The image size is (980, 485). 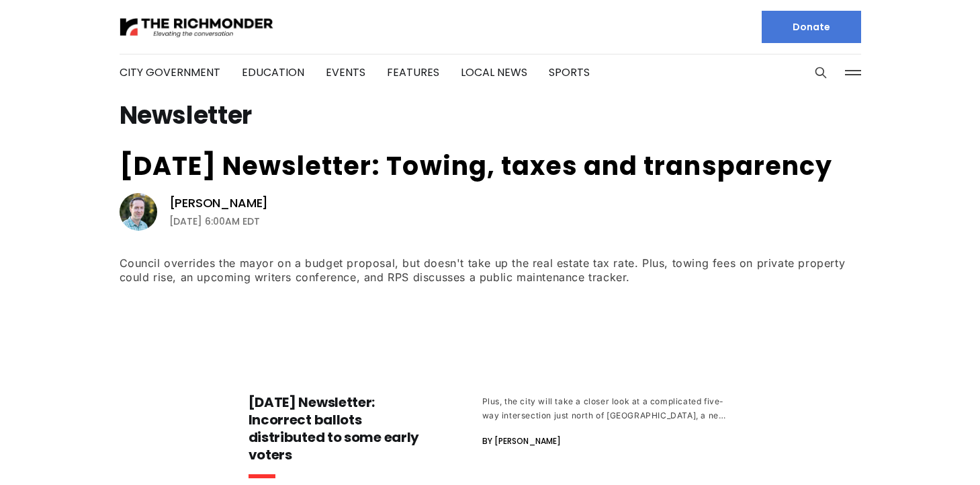 I want to click on img: Michael Phillips, so click(x=138, y=211).